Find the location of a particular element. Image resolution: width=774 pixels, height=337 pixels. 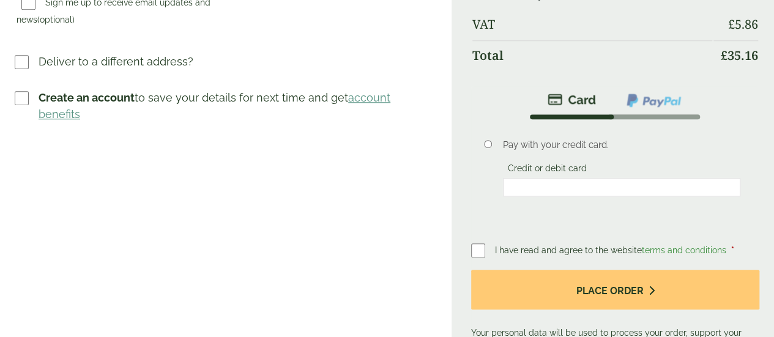

img: ppcp-gateway.png is located at coordinates (653, 100).